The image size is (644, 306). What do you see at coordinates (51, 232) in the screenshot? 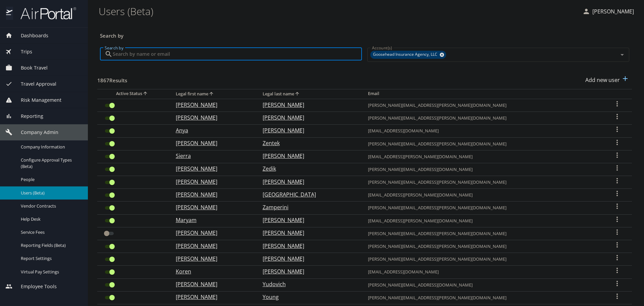
I see `span: Service Fees` at bounding box center [51, 232].